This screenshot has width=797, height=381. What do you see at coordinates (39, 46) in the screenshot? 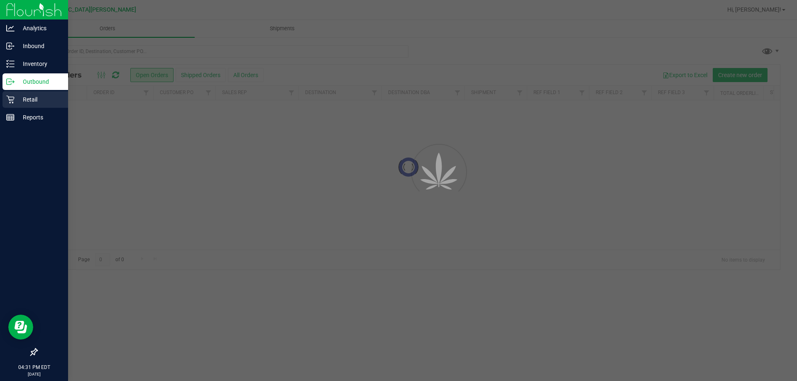
I see `p: Inbound` at bounding box center [39, 46].